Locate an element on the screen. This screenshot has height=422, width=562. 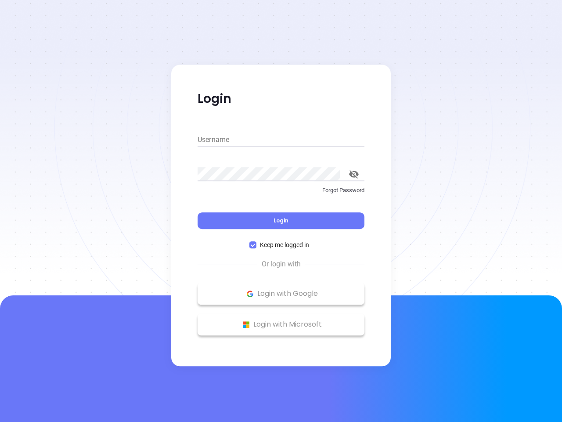
p: Forgot Password is located at coordinates (281, 190).